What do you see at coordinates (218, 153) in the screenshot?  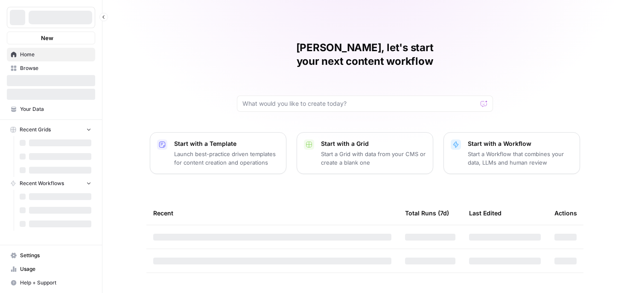 I see `button: Start with a TemplateLaunch best-practice driven templates for content creation and operations` at bounding box center [218, 153].